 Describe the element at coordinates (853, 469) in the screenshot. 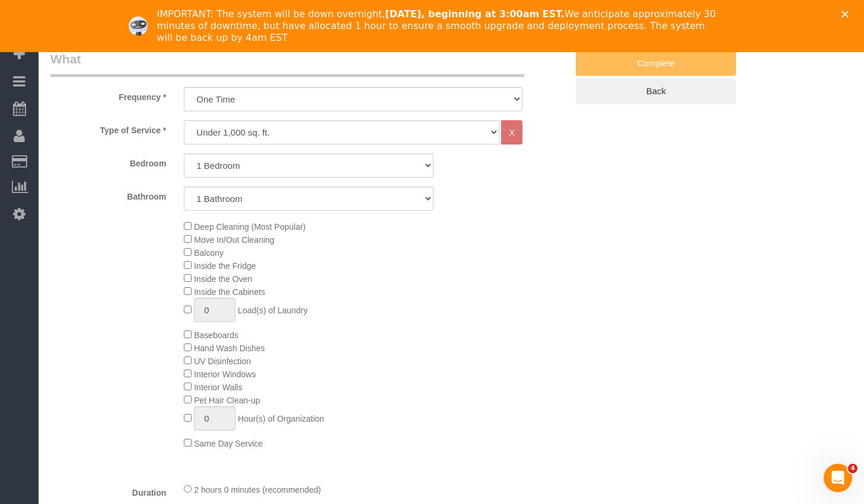

I see `span: 4` at that location.